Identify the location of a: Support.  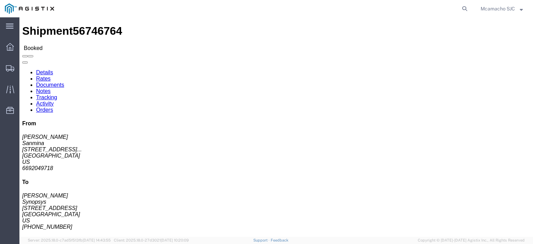
(262, 240).